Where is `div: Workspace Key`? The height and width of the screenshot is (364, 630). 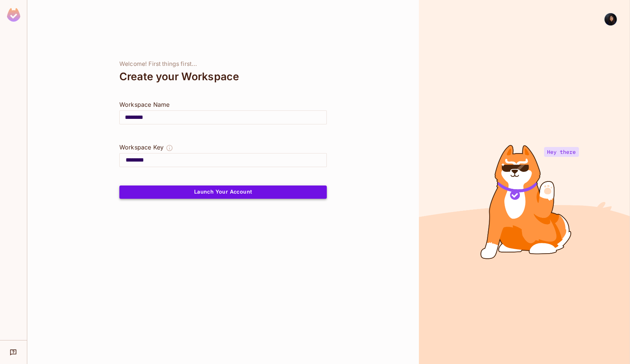
div: Workspace Key is located at coordinates (141, 147).